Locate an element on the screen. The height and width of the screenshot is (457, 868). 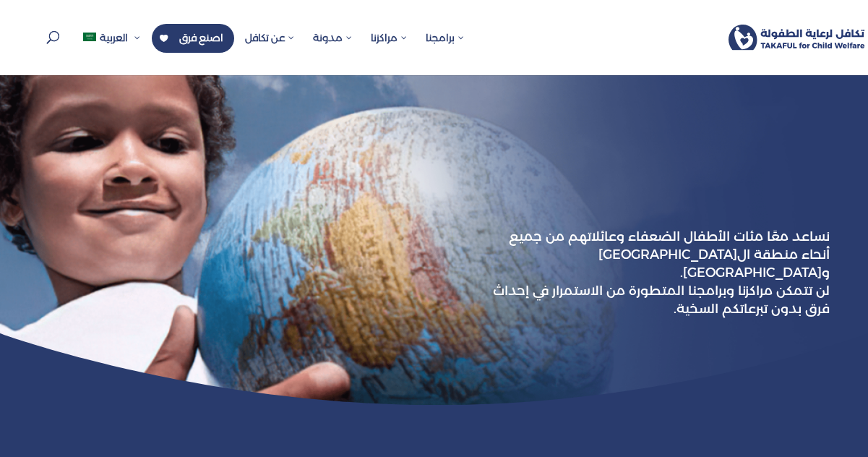
img: Takaful is located at coordinates (797, 38).